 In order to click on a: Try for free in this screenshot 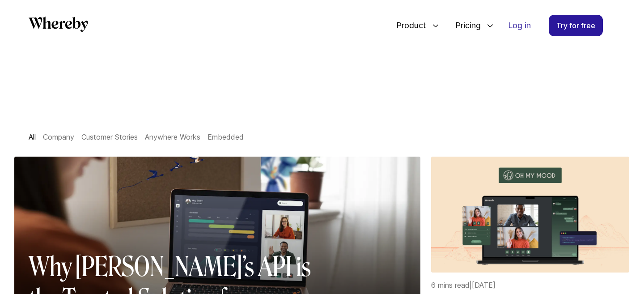, I will do `click(575, 26)`.